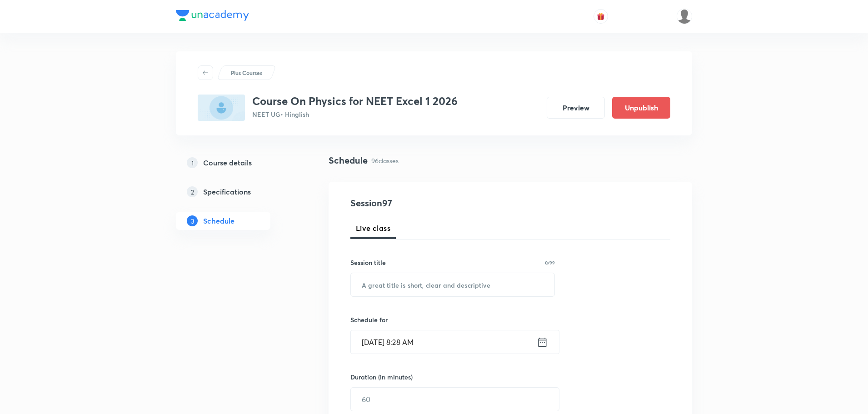 Image resolution: width=868 pixels, height=414 pixels. Describe the element at coordinates (373, 228) in the screenshot. I see `span: Live class` at that location.